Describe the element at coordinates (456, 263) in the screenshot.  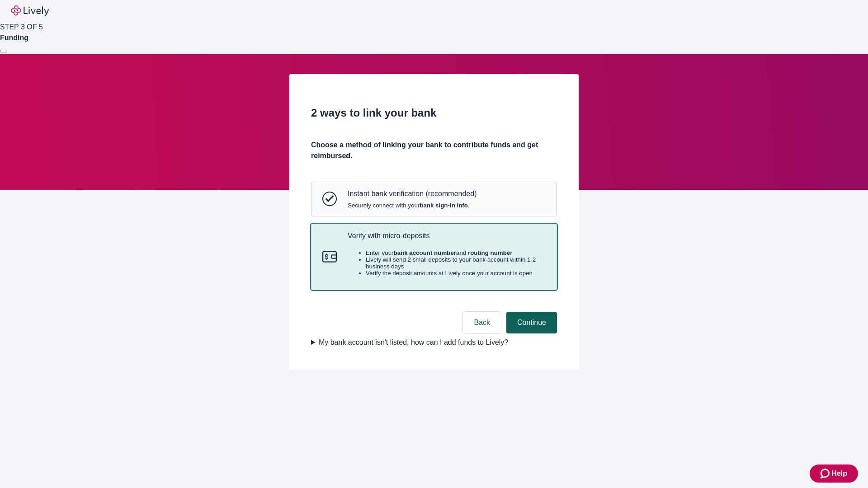
I see `li: Lively will send 2 small deposits to your bank account within 1-2 business days` at that location.